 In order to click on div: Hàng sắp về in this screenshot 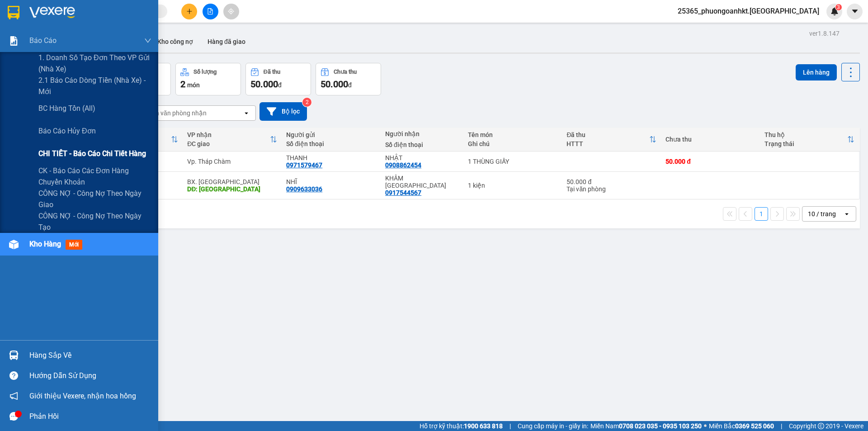, I will do `click(90, 356)`.